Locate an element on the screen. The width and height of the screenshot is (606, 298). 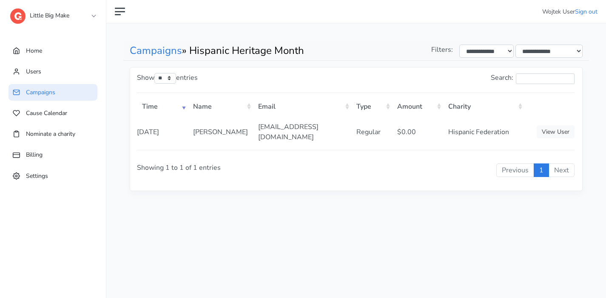
th: Charity: activate to sort column ascending is located at coordinates (483, 106).